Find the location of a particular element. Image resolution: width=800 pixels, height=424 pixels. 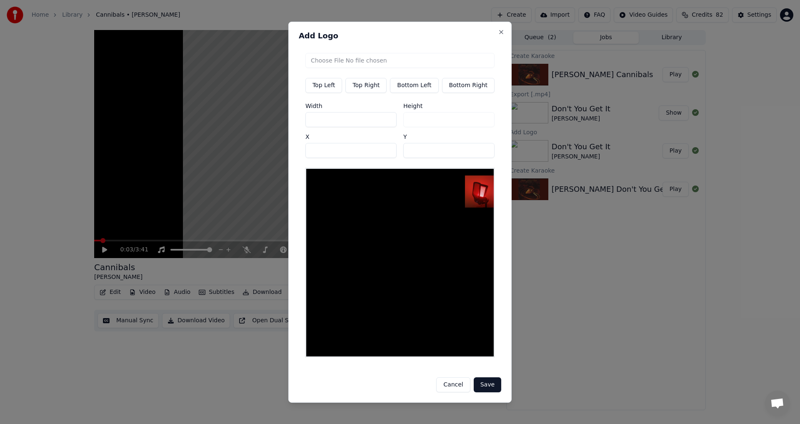

button: Cancel is located at coordinates (453, 384).